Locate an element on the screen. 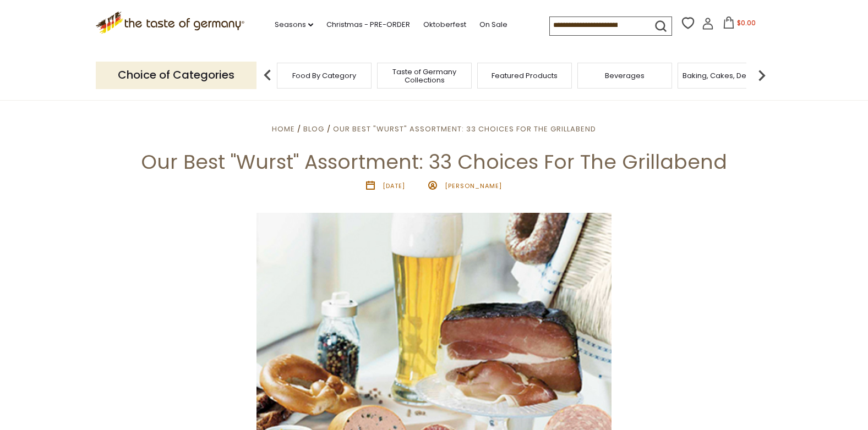 The image size is (868, 430). span: Home is located at coordinates (283, 129).